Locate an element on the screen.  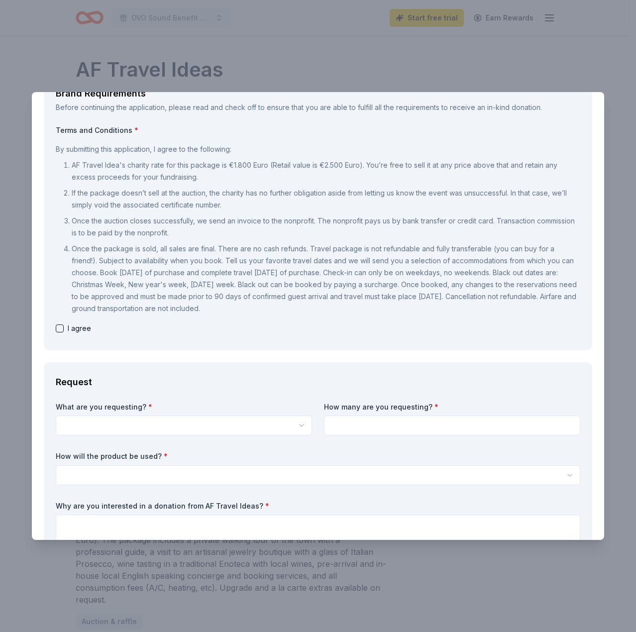
p: Once the auction closes successfully, we send an invoice to the nonprofit. The nonprofit pays us ... is located at coordinates (326, 227).